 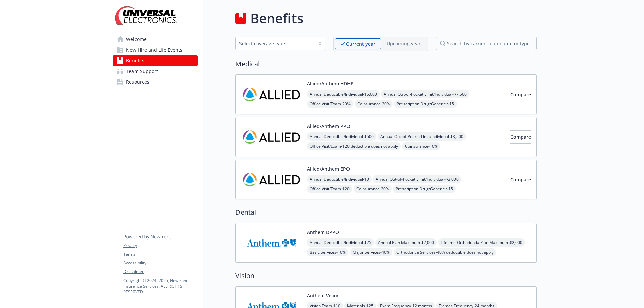 I want to click on span: Coinsurance - 10%, so click(x=421, y=146).